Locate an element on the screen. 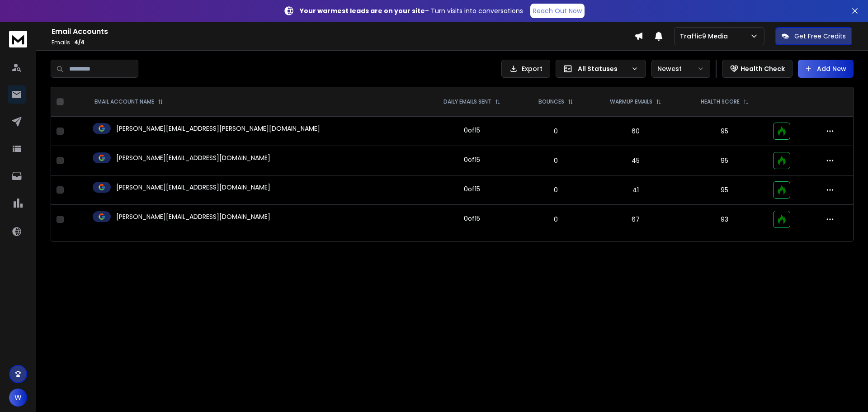  p: Health Check is located at coordinates (763, 69).